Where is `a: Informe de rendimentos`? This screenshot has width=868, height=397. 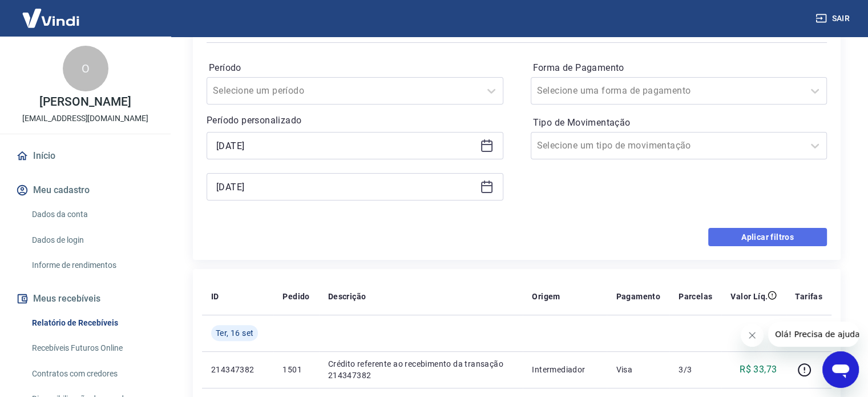 a: Informe de rendimentos is located at coordinates (92, 265).